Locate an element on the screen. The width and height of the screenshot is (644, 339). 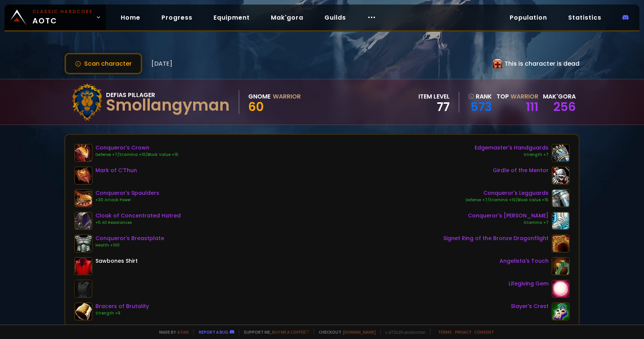
div: Strength +7 is located at coordinates (512, 155).